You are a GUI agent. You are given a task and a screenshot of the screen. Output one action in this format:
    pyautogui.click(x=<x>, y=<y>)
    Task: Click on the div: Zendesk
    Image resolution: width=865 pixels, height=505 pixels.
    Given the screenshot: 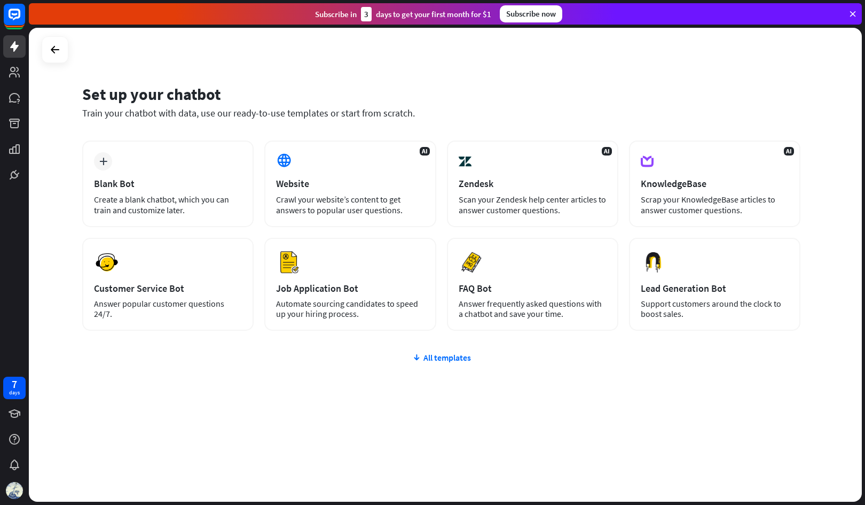 What is the action you would take?
    pyautogui.click(x=532, y=183)
    